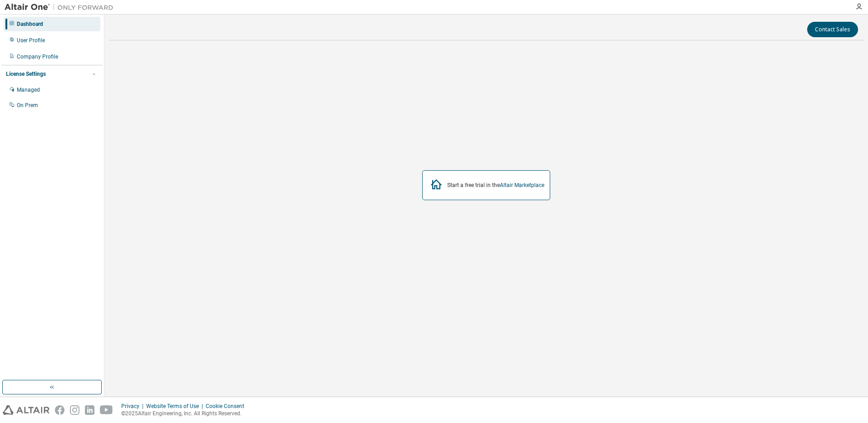 The image size is (868, 423). What do you see at coordinates (31, 40) in the screenshot?
I see `div: User Profile` at bounding box center [31, 40].